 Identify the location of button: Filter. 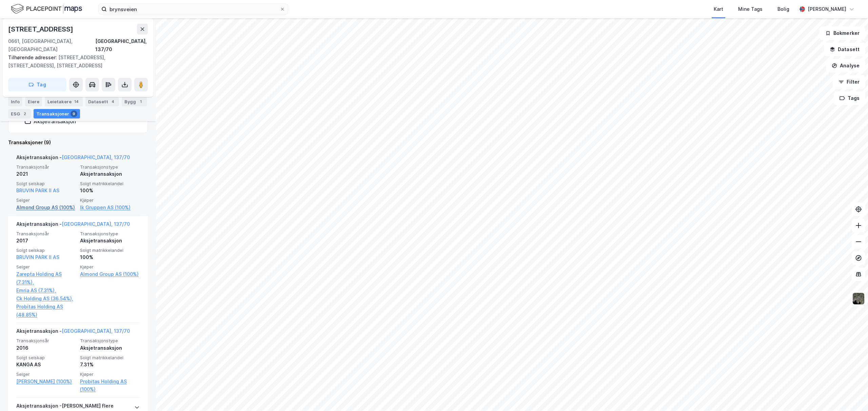
(849, 82).